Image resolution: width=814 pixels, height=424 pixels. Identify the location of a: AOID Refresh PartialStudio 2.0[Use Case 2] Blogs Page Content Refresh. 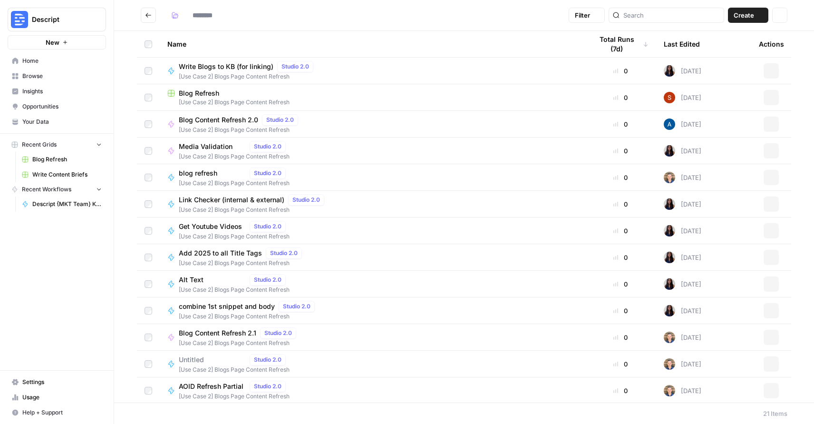
(372, 390).